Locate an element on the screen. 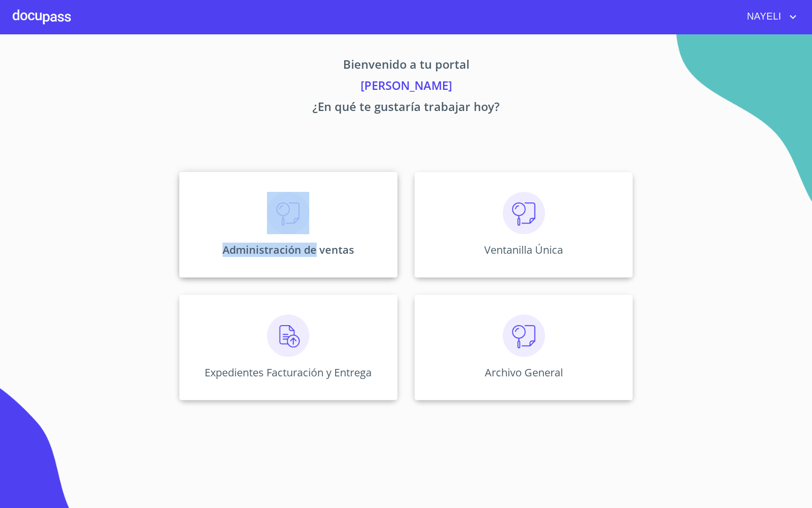 This screenshot has width=812, height=508. span: NAYELI is located at coordinates (762, 17).